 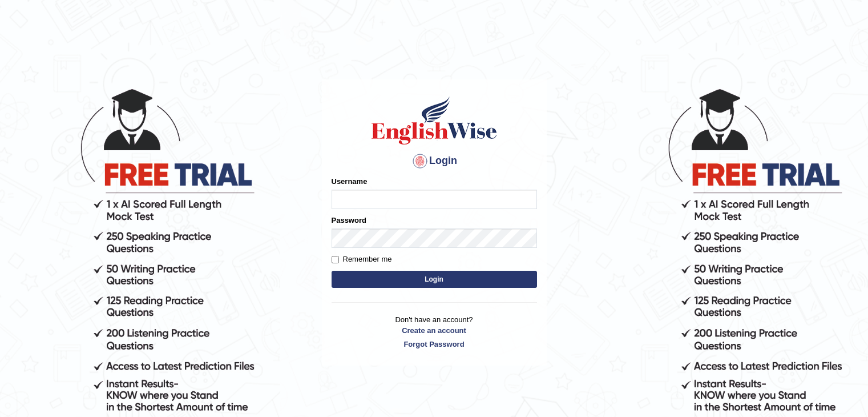 I want to click on img: Logo of English Wise sign in for intelligent practice with AI, so click(x=435, y=120).